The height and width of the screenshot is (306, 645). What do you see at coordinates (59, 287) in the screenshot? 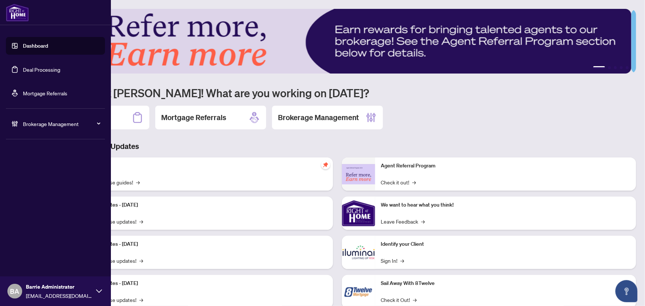
I see `span: Barrie Administrator` at bounding box center [59, 287].